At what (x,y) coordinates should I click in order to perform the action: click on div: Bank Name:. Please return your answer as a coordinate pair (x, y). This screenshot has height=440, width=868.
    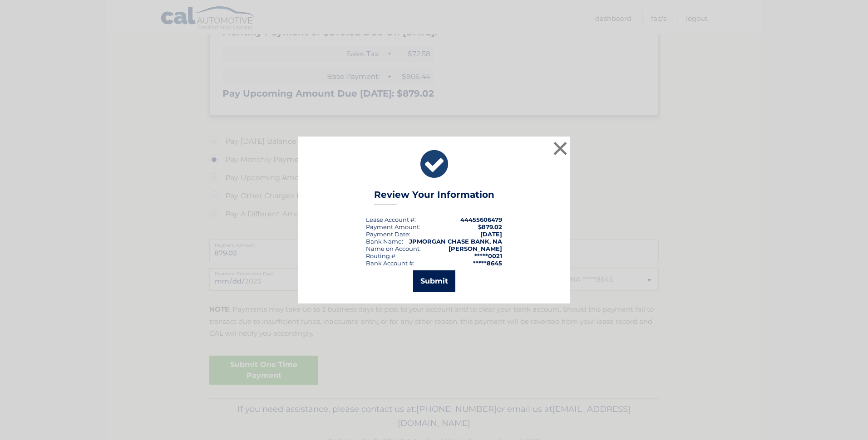
    Looking at the image, I should click on (385, 241).